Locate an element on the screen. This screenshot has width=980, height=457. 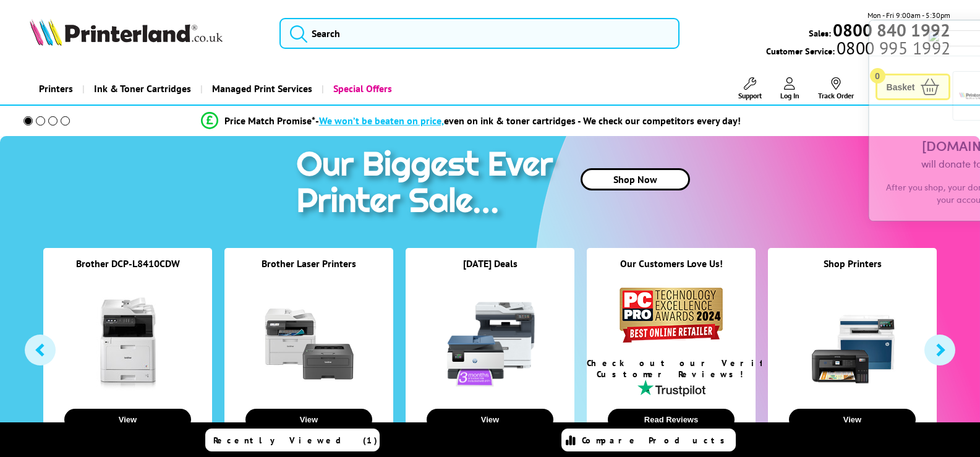
a: Support is located at coordinates (750, 88).